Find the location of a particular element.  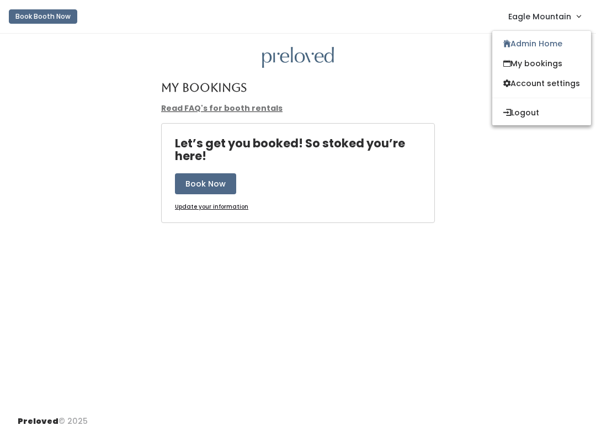

a: Book Booth Now is located at coordinates (43, 17).